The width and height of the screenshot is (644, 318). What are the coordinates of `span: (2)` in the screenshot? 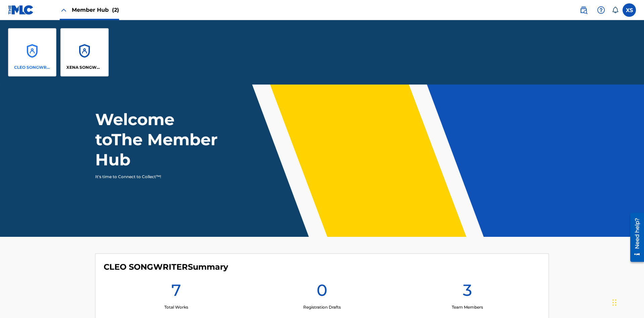 It's located at (115, 10).